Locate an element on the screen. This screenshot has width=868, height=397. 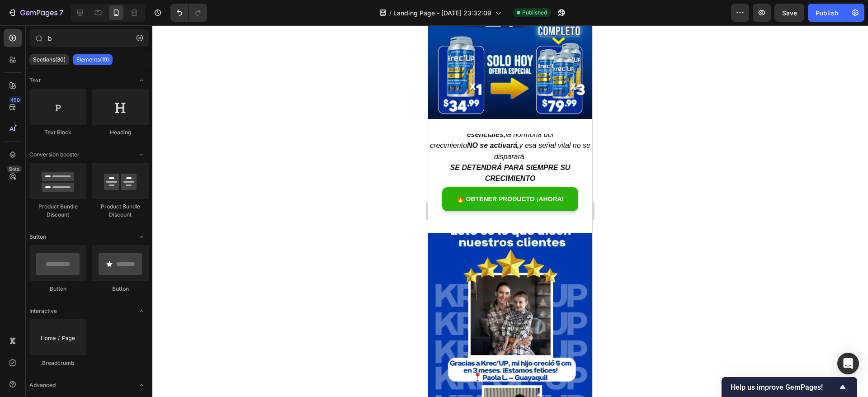
span: Help us improve GemPages! is located at coordinates (784, 387).